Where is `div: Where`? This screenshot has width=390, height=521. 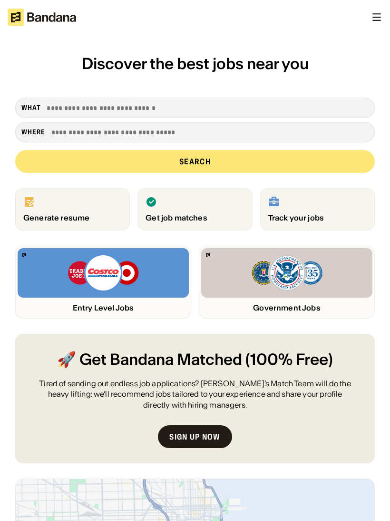 div: Where is located at coordinates (33, 132).